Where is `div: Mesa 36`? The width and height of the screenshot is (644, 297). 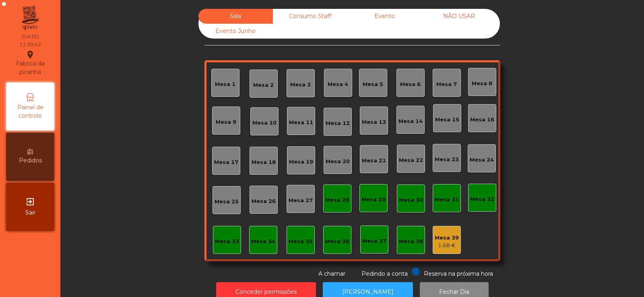 div: Mesa 36 is located at coordinates (337, 242).